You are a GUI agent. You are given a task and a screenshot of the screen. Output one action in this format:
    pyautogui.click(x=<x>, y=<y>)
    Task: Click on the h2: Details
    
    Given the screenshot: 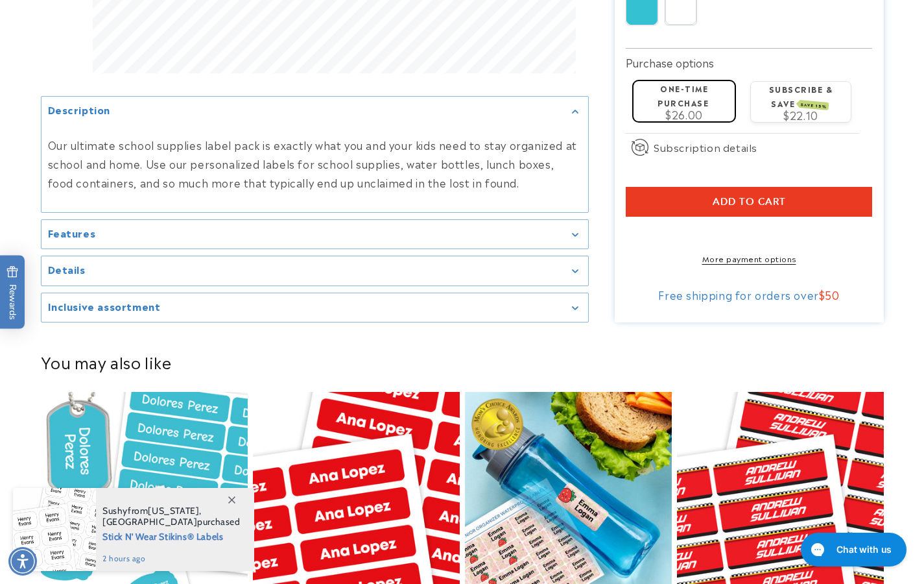 What is the action you would take?
    pyautogui.click(x=66, y=269)
    